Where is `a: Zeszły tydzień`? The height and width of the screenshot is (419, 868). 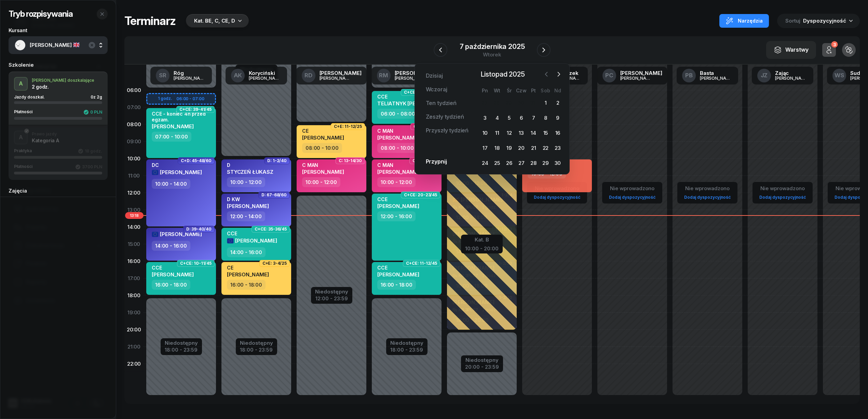 a: Zeszły tydzień is located at coordinates (445, 117).